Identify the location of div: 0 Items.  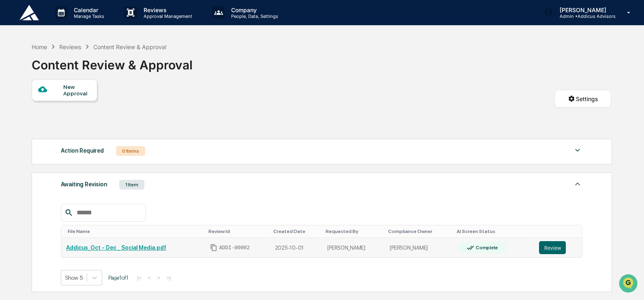
(130, 151).